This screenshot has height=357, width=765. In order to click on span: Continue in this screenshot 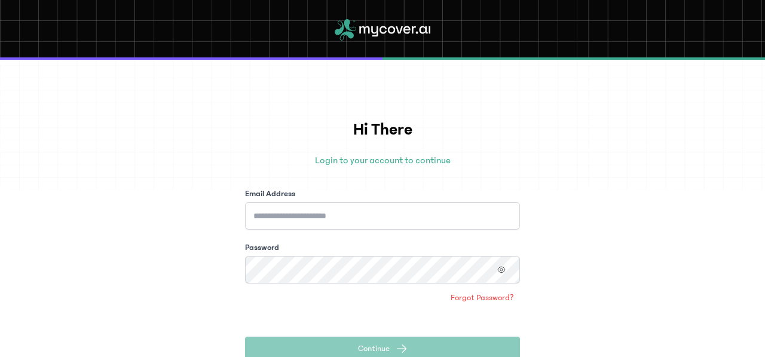, I will do `click(373, 348)`.